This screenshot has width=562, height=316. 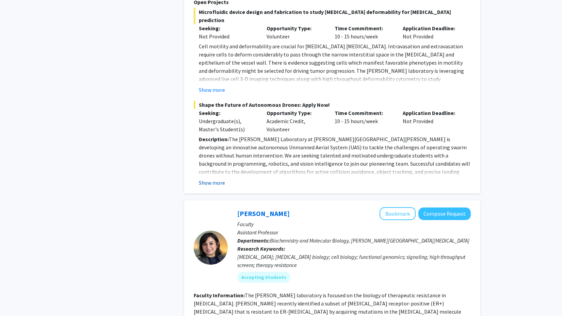 I want to click on p: Faculty, so click(x=354, y=225).